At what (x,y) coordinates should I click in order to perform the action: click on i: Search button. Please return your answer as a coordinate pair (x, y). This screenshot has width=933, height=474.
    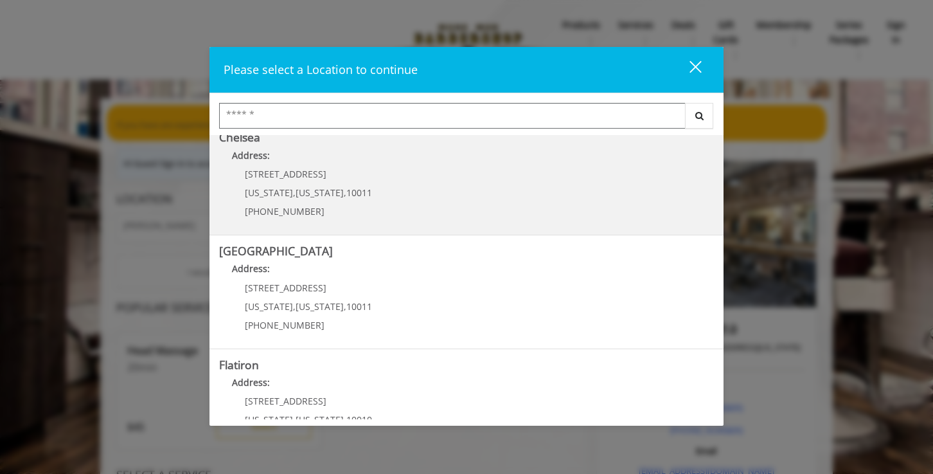
    Looking at the image, I should click on (699, 116).